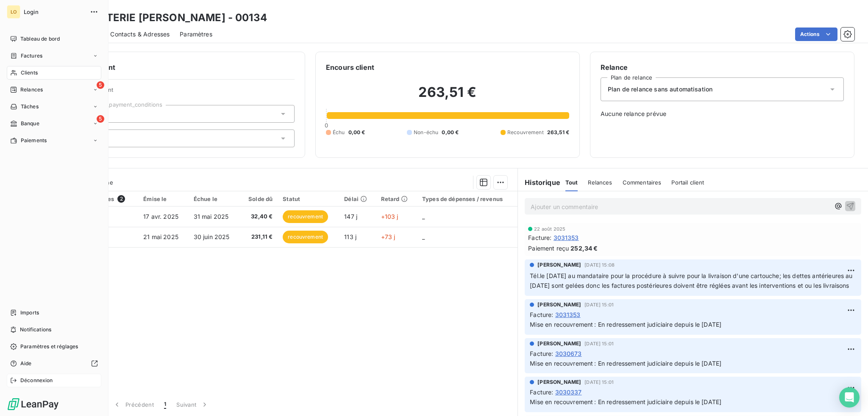 The height and width of the screenshot is (416, 868). I want to click on div: Open Intercom Messenger, so click(850, 398).